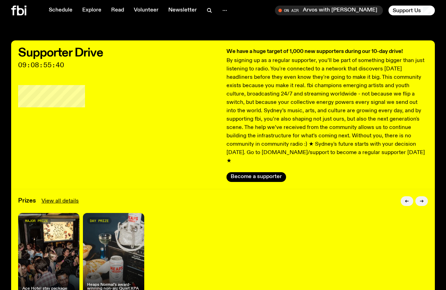 The width and height of the screenshot is (446, 290). What do you see at coordinates (119, 65) in the screenshot?
I see `span: 09:08:55:40` at bounding box center [119, 65].